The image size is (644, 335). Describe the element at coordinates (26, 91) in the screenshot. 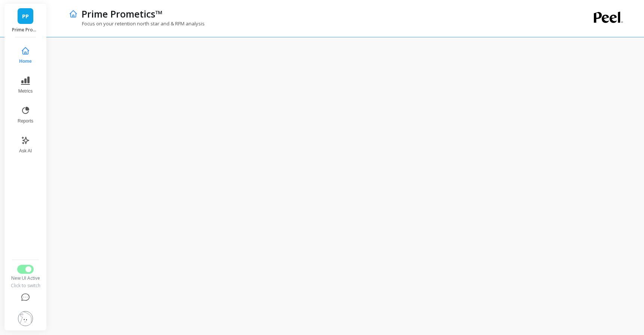

I see `span: Metrics` at that location.